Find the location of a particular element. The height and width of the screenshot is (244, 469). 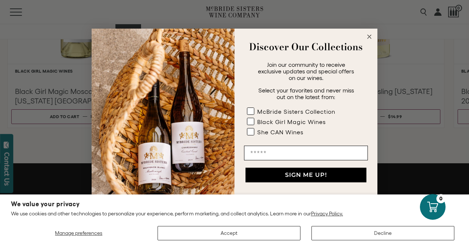

h2: We value your privacy is located at coordinates (234, 204).